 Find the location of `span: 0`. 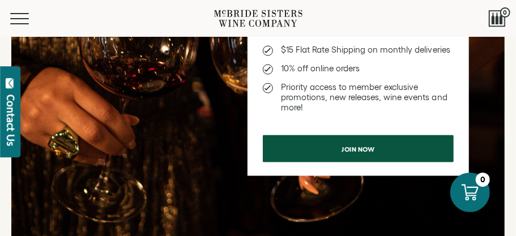

span: 0 is located at coordinates (505, 12).